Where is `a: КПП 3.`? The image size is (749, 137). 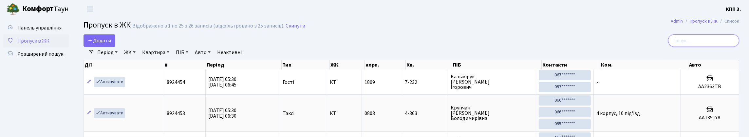 a: КПП 3. is located at coordinates (733, 9).